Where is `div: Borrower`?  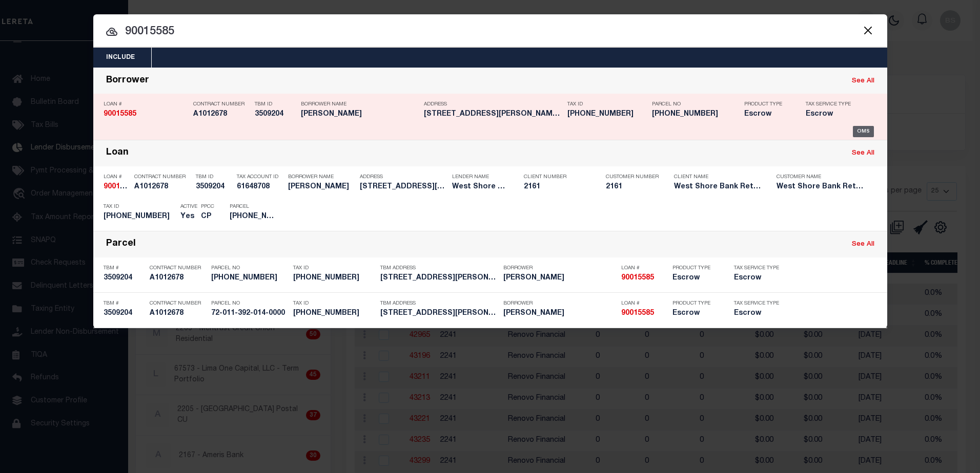 div: Borrower is located at coordinates (127, 81).